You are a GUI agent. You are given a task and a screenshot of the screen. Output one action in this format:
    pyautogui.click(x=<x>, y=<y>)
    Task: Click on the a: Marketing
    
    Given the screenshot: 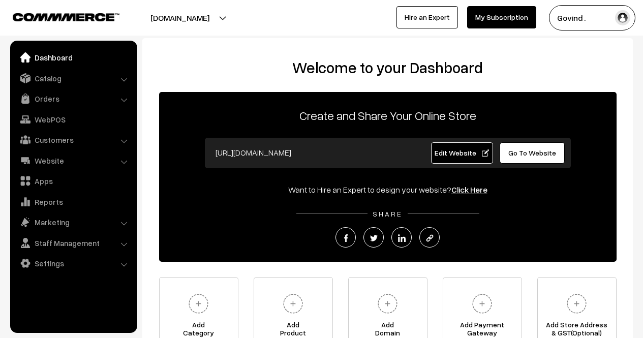 What is the action you would take?
    pyautogui.click(x=73, y=222)
    